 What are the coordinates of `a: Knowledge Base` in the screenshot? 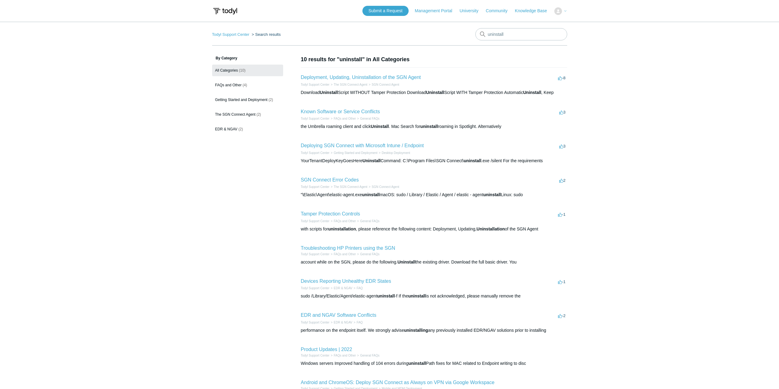 It's located at (534, 11).